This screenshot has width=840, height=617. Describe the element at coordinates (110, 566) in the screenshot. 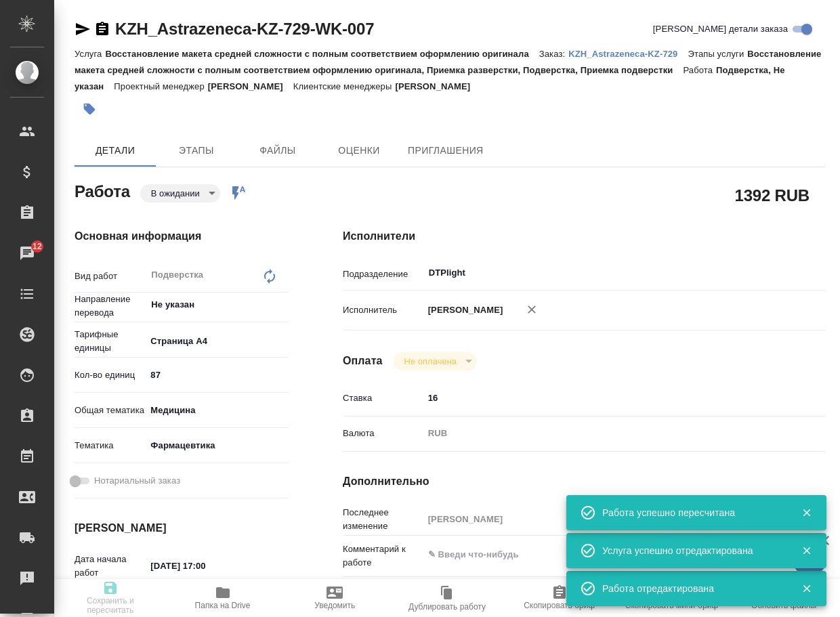

I see `p: Дата начала работ` at that location.